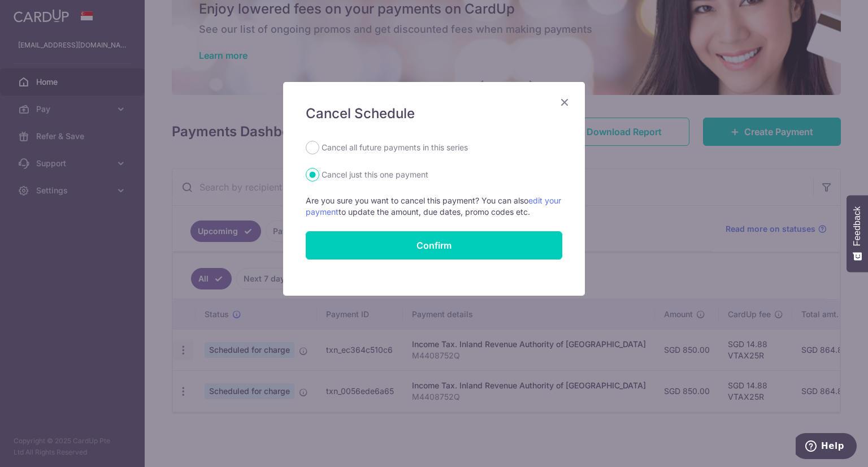  Describe the element at coordinates (857, 233) in the screenshot. I see `button: Feedback - Show survey` at that location.